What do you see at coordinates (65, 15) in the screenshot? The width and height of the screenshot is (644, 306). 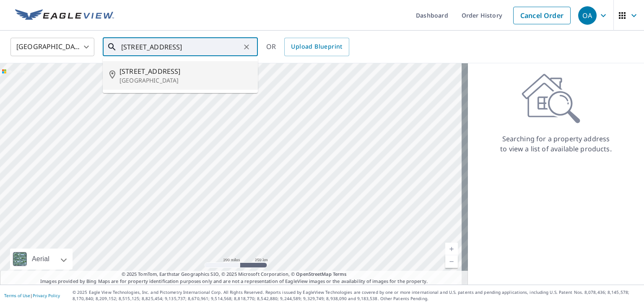 I see `img: EV Logo` at bounding box center [65, 15].